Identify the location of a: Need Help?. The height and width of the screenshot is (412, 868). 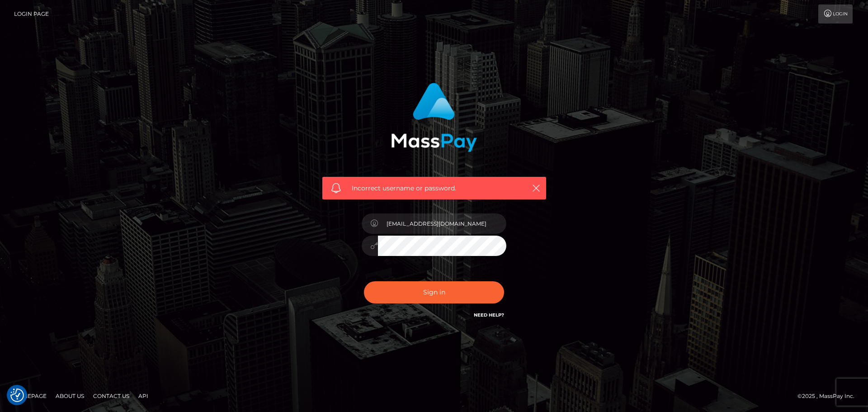
(489, 315).